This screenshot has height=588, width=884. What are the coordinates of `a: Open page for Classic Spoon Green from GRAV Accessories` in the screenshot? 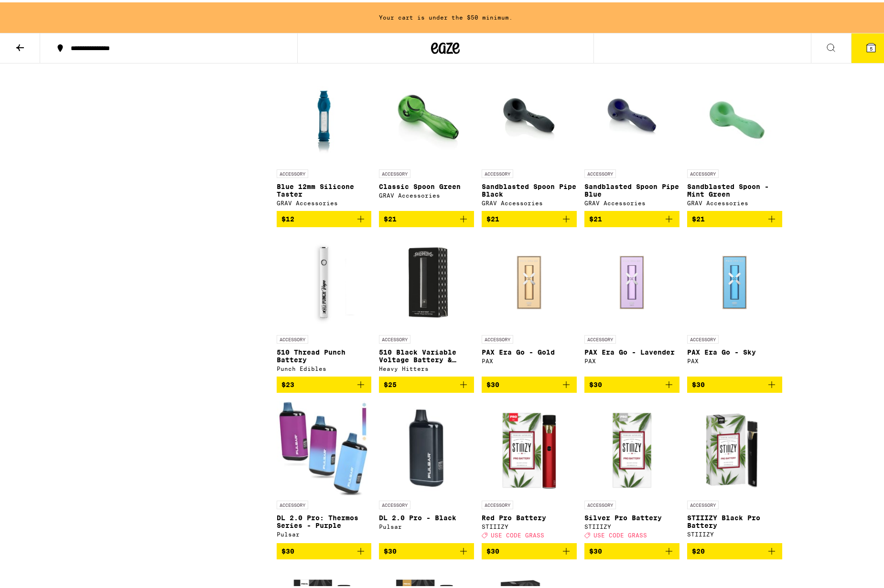 It's located at (426, 137).